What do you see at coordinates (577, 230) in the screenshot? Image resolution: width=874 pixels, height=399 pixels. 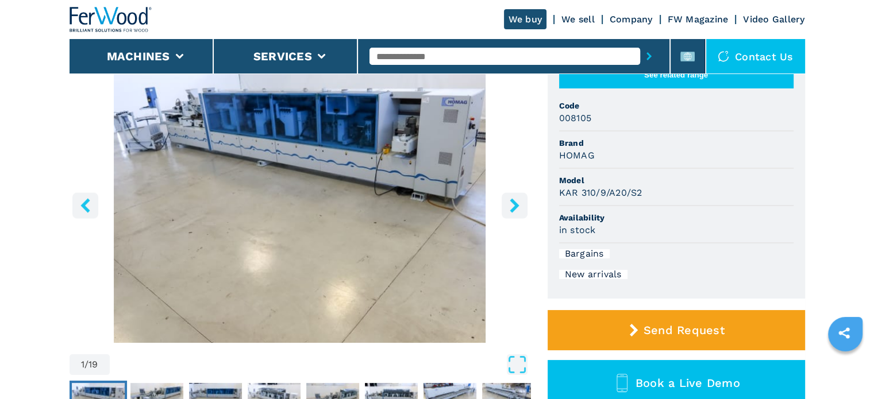 I see `h3: in stock` at bounding box center [577, 230].